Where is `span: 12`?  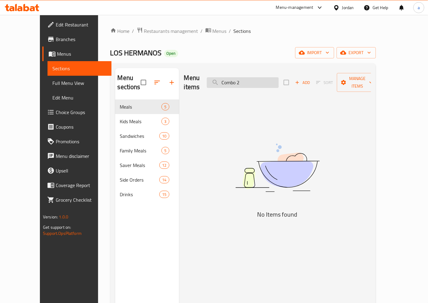
span: 12 is located at coordinates (164, 165).